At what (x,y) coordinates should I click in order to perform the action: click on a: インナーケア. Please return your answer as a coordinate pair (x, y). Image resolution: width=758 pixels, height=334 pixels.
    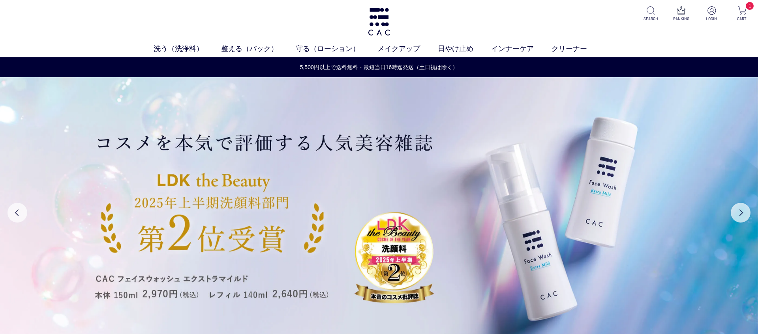
    Looking at the image, I should click on (521, 49).